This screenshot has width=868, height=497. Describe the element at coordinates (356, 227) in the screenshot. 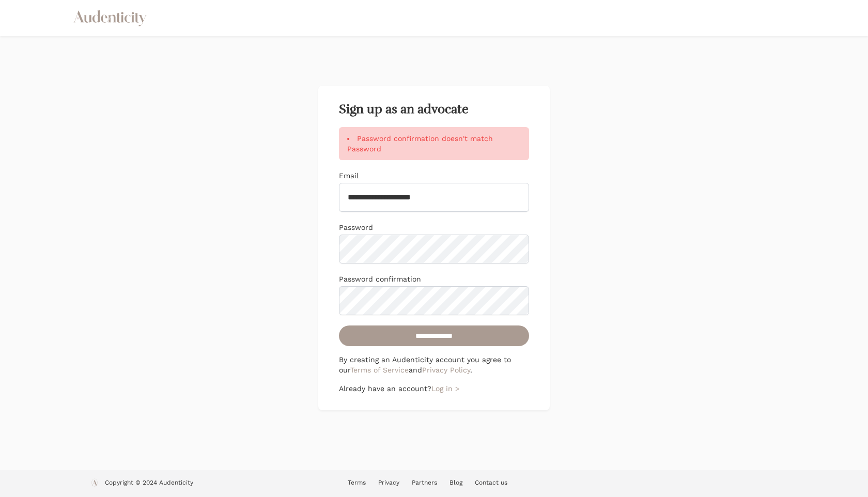

I see `label: Password` at that location.